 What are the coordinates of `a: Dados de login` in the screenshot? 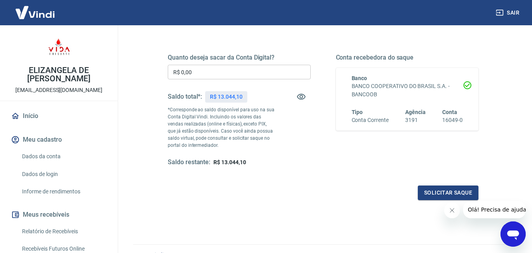 It's located at (63, 174).